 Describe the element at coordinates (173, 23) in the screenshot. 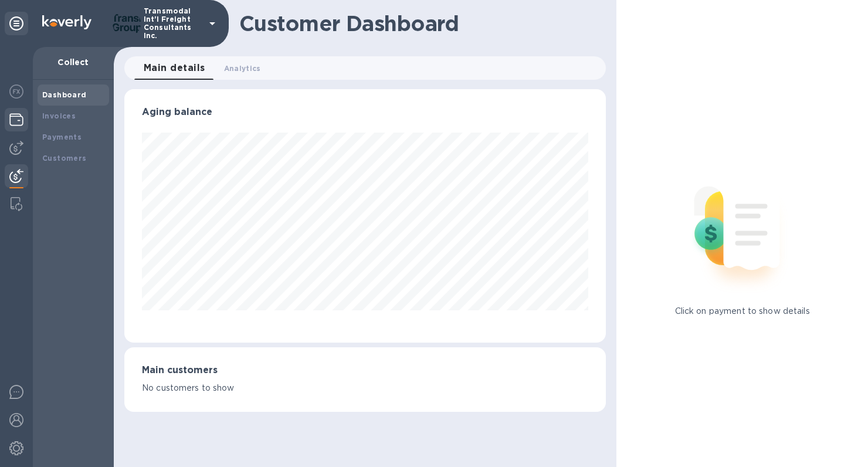

I see `p: Transmodal Int'l Freight Consultants Inc.` at that location.